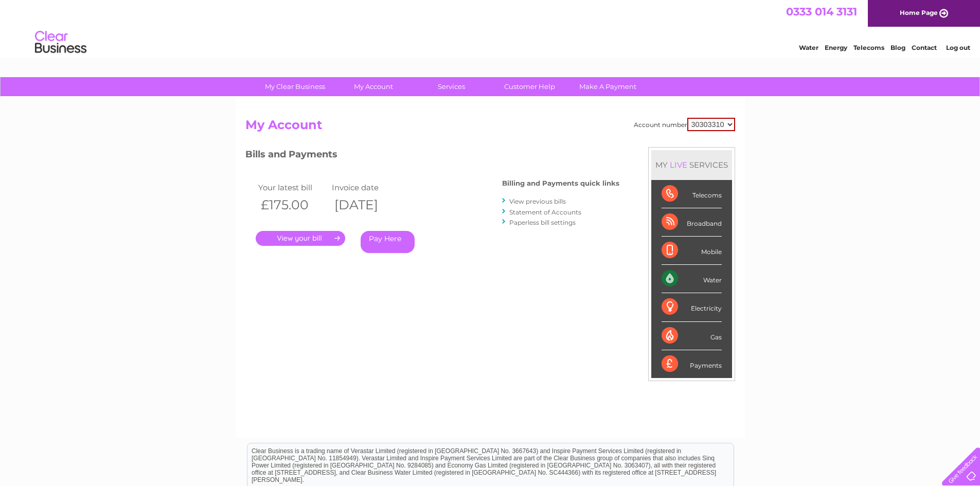 This screenshot has width=980, height=486. Describe the element at coordinates (898, 47) in the screenshot. I see `a: Blog` at that location.